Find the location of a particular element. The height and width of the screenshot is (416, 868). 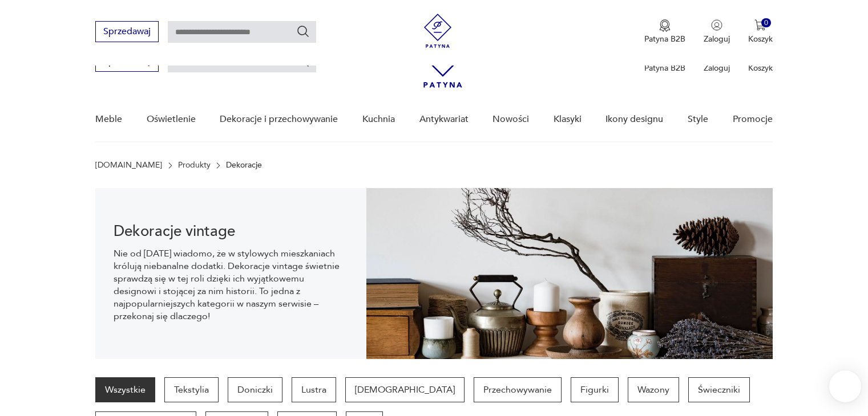

img: Ikonka użytkownika is located at coordinates (717, 25).